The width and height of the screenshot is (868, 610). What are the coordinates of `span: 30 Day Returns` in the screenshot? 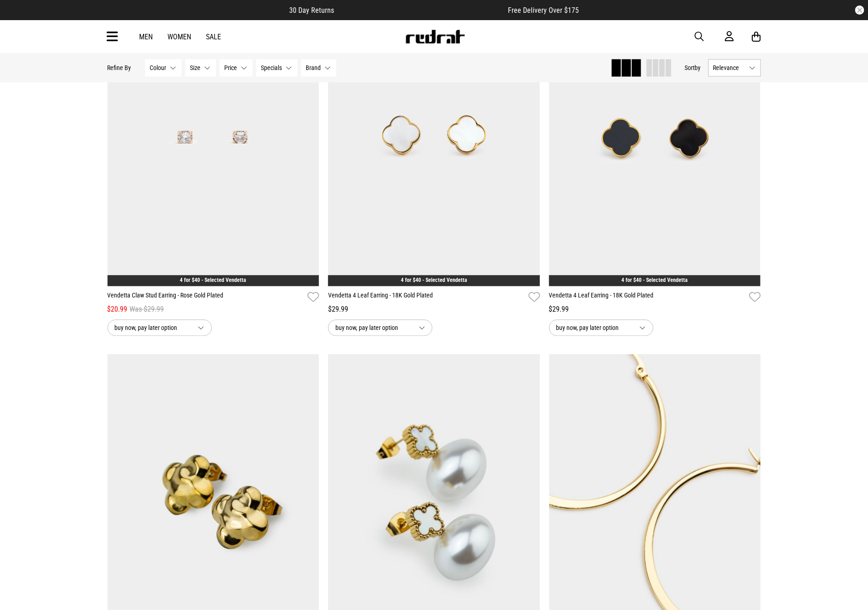 It's located at (312, 10).